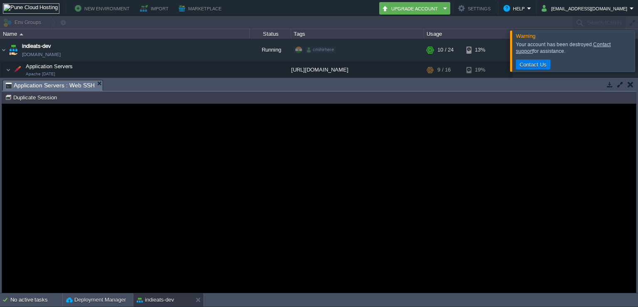  Describe the element at coordinates (50, 85) in the screenshot. I see `span: Application Servers : Web SSH` at that location.